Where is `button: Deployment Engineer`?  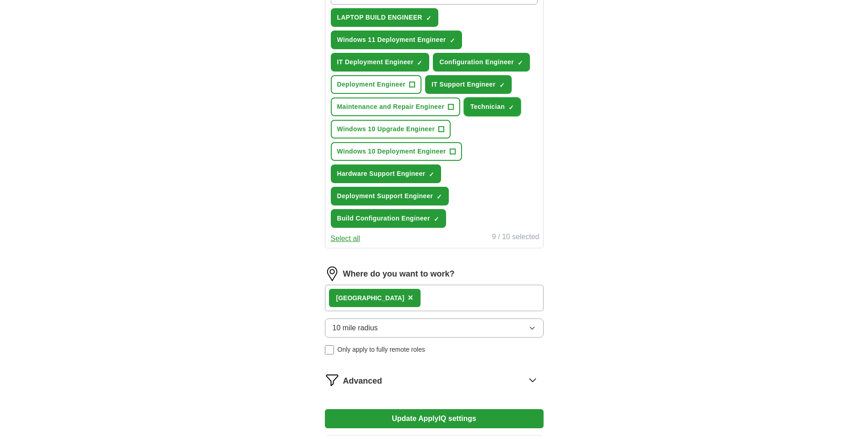
button: Deployment Engineer is located at coordinates (376, 84).